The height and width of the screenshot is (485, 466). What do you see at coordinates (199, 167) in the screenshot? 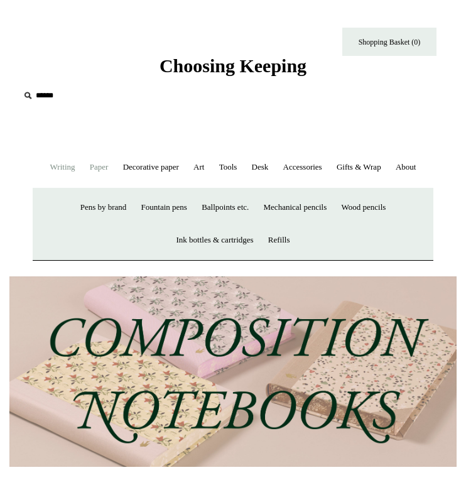
I see `a: Art` at bounding box center [199, 167].